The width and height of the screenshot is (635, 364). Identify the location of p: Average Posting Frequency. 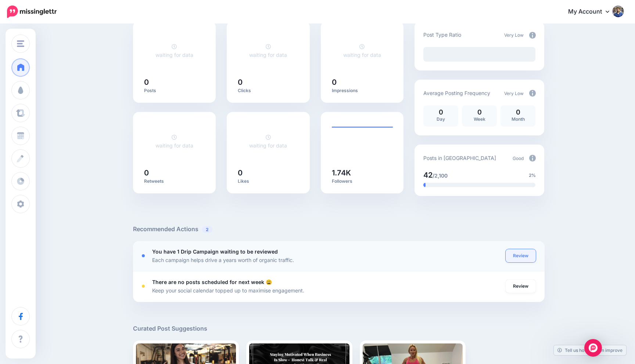
(457, 93).